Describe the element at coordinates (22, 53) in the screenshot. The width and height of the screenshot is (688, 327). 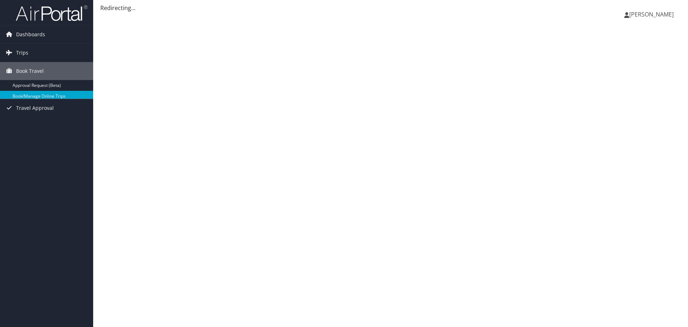
I see `span: Trips` at that location.